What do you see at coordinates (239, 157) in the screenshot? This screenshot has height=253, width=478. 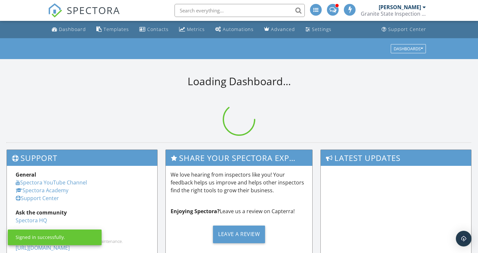 I see `h3: Share Your Spectora Experience` at bounding box center [239, 157].